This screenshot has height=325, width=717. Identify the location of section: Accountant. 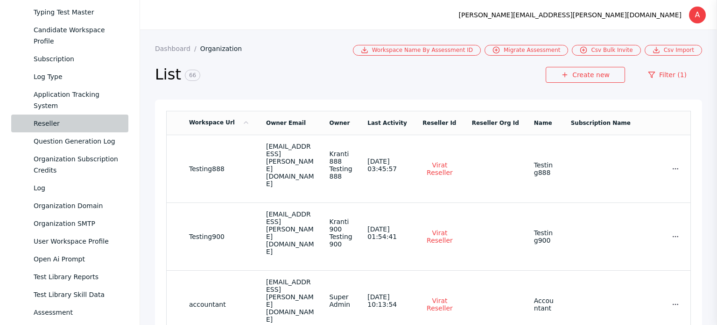
(545, 304).